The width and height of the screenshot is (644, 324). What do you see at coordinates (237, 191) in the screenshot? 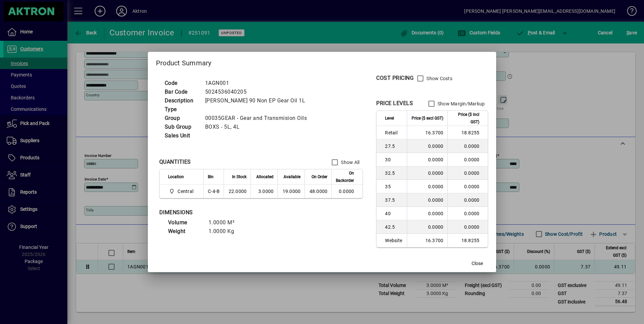
I see `td: 22.0000` at bounding box center [237, 191].